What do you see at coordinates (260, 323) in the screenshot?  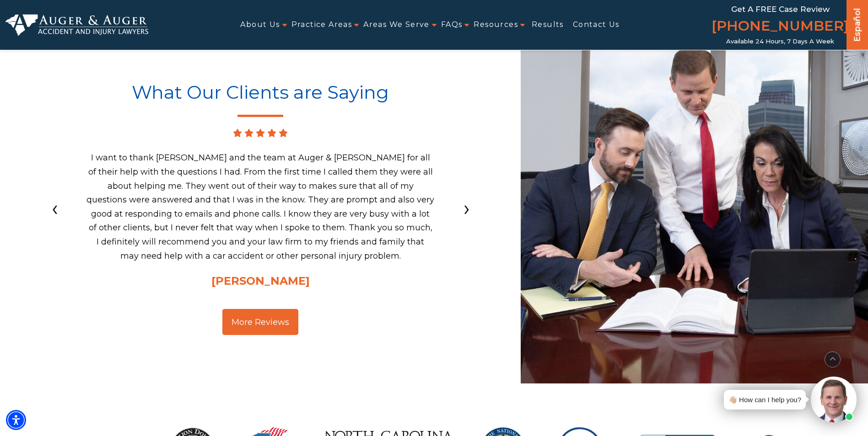 I see `span: More Reviews` at bounding box center [260, 323].